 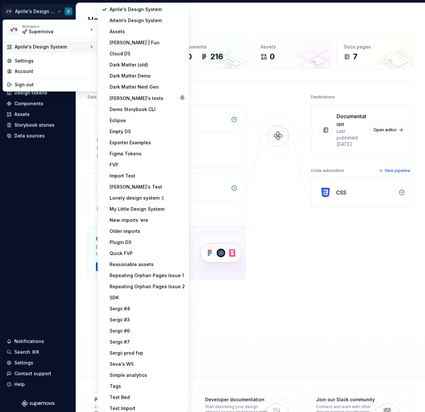 I want to click on div: Dark Matter Next Gen, so click(x=147, y=87).